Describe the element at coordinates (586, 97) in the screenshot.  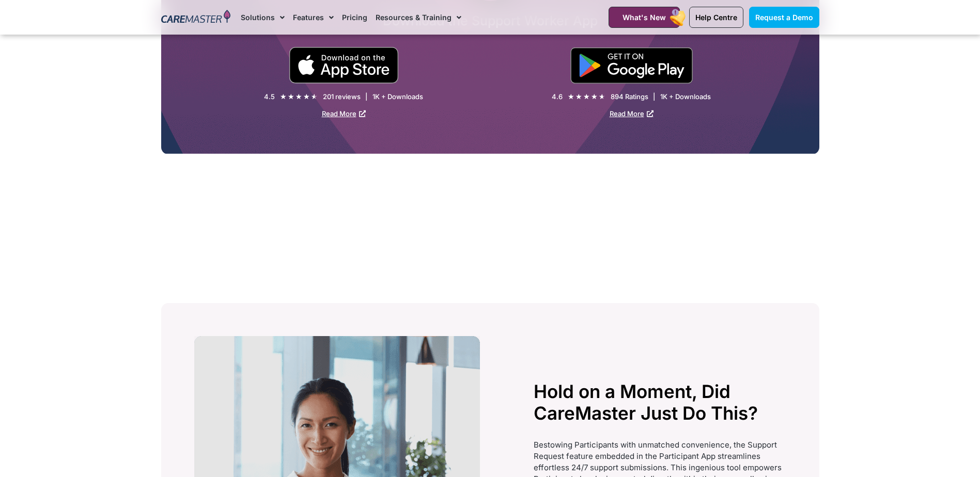
I see `div: 4.6/5` at that location.